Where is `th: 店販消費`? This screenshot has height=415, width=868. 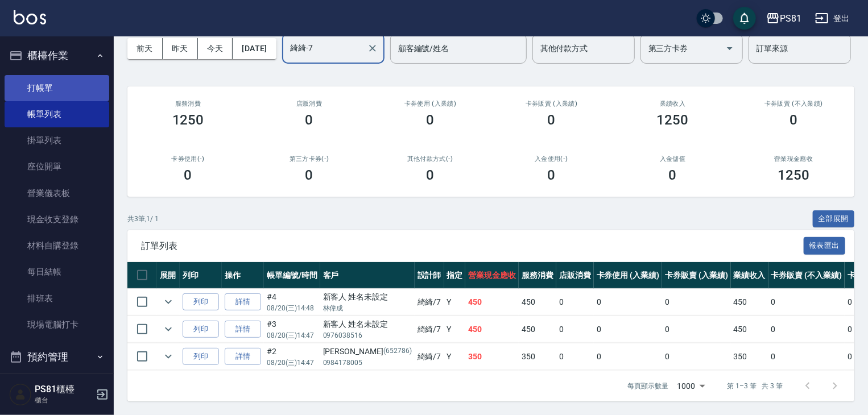 th: 店販消費 is located at coordinates (575, 275).